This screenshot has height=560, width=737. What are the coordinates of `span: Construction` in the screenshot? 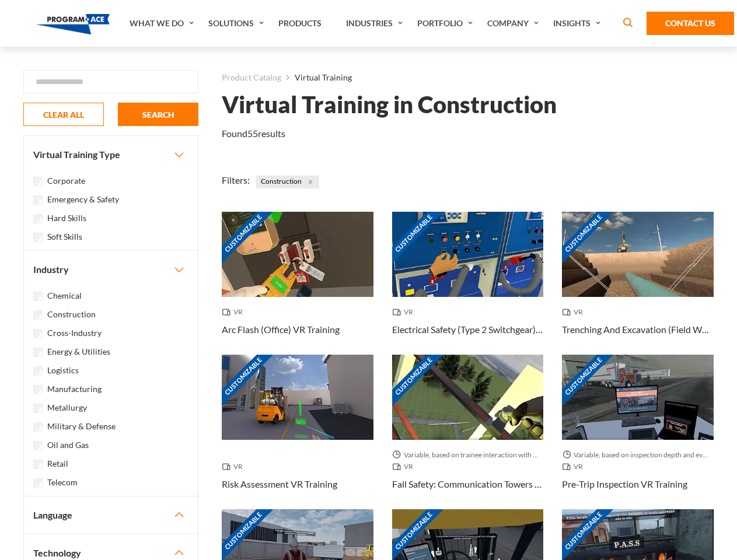 It's located at (287, 182).